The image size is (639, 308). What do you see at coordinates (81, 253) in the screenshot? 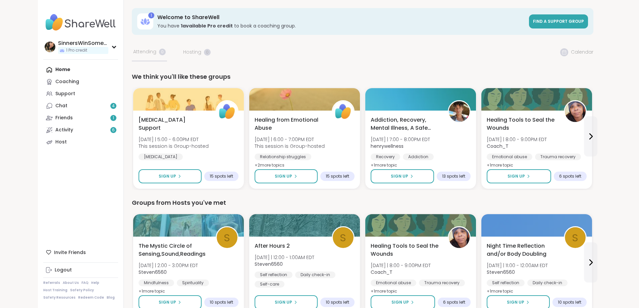
I see `div: Invite Friends` at bounding box center [81, 253].